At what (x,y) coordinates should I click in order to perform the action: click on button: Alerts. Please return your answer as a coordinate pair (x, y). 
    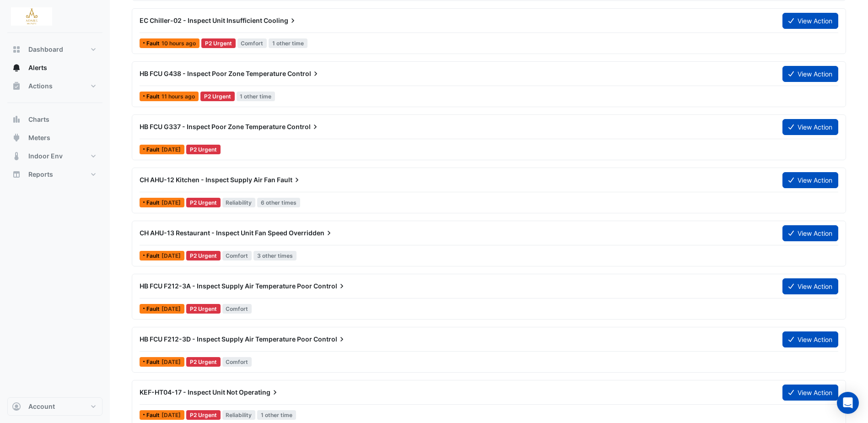
    Looking at the image, I should click on (55, 67).